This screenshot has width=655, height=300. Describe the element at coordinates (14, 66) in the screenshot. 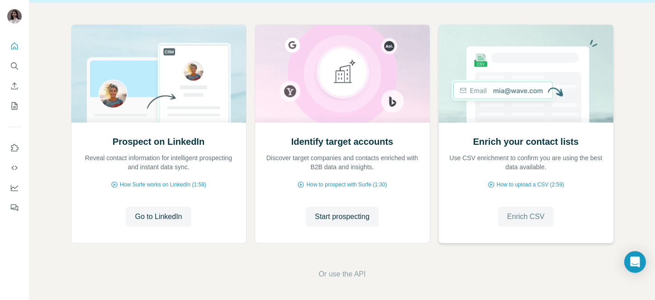

I see `button: Search` at that location.